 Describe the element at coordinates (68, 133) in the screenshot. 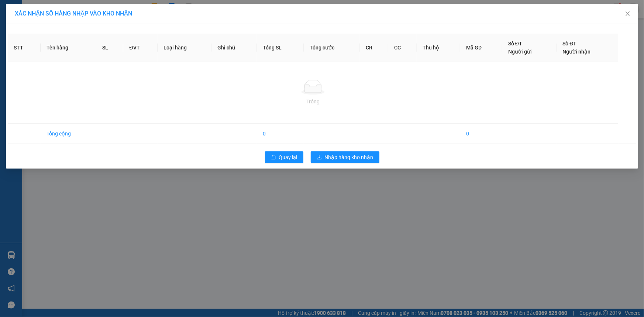

I see `td: Tổng cộng` at that location.